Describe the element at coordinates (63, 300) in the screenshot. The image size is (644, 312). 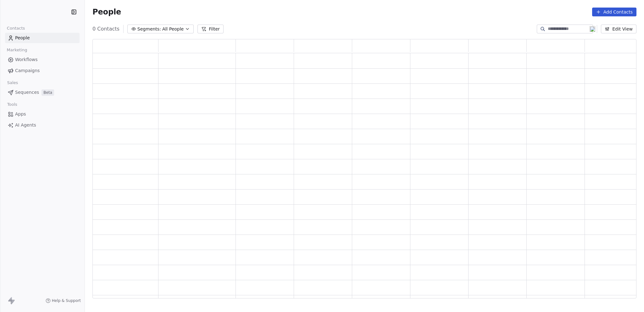
I see `a: Help & Support` at that location.